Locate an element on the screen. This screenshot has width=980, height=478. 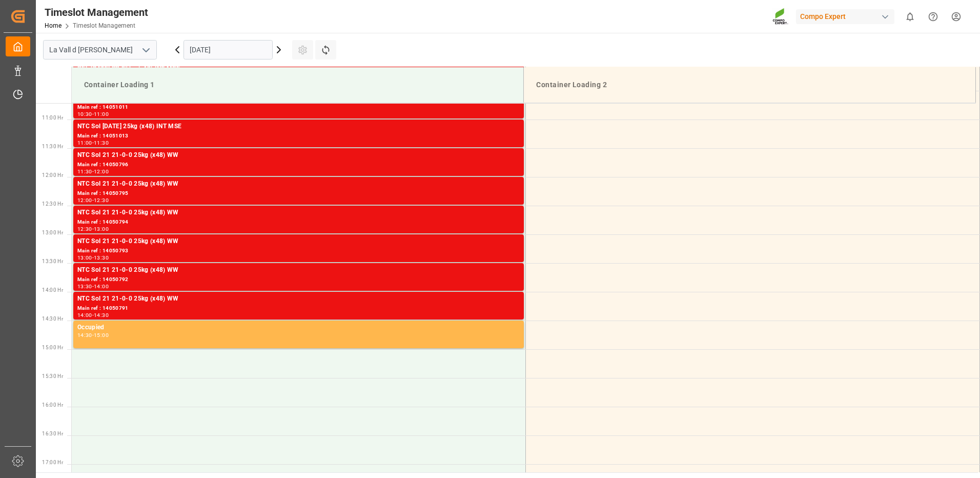
div: Main ref : 14050795 is located at coordinates (298, 193).